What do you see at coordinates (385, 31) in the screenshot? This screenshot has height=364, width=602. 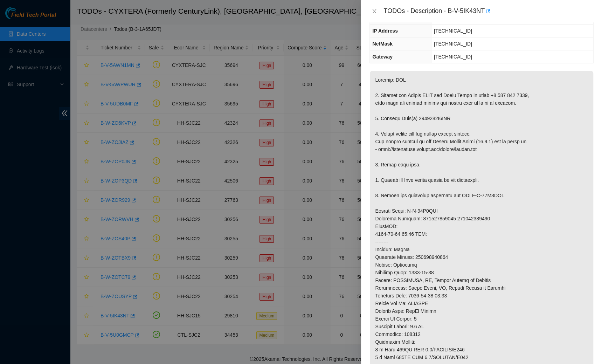 I see `span: IP Address` at bounding box center [385, 31].